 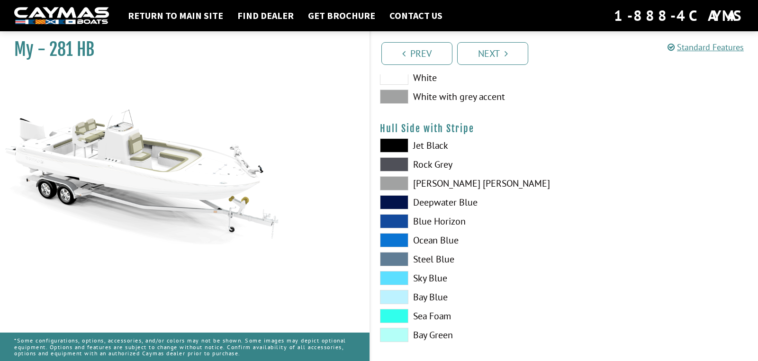 What do you see at coordinates (416, 16) in the screenshot?
I see `a: Contact Us` at bounding box center [416, 16].